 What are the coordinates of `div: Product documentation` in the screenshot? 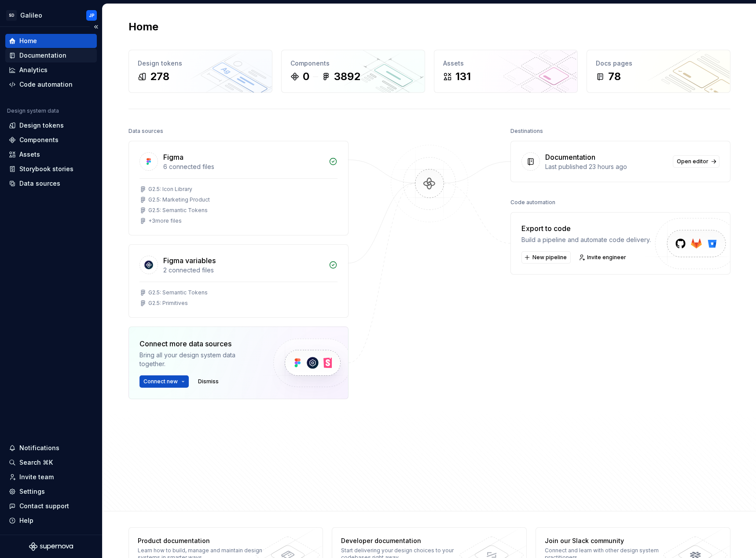 It's located at (202, 541).